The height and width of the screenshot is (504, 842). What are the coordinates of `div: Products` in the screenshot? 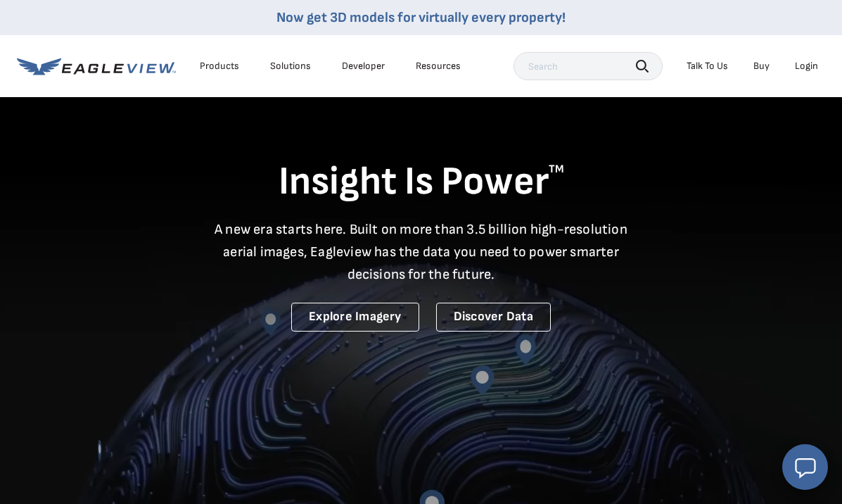 It's located at (220, 66).